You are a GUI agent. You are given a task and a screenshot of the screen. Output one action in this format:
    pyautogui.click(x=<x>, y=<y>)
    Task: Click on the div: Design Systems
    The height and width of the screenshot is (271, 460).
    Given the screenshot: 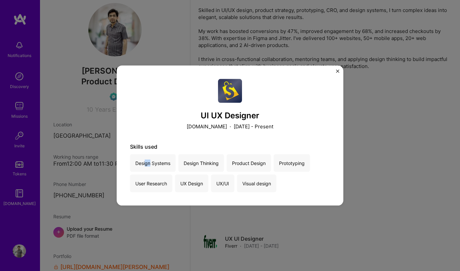 What is the action you would take?
    pyautogui.click(x=153, y=163)
    